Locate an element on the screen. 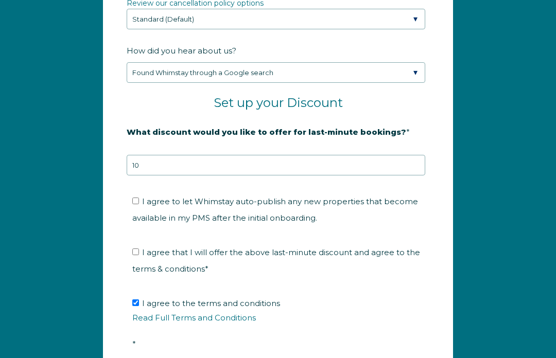 The width and height of the screenshot is (556, 358). span: I agree to let Whimstay auto-publish any new properties that become available in my PMS after the... is located at coordinates (275, 210).